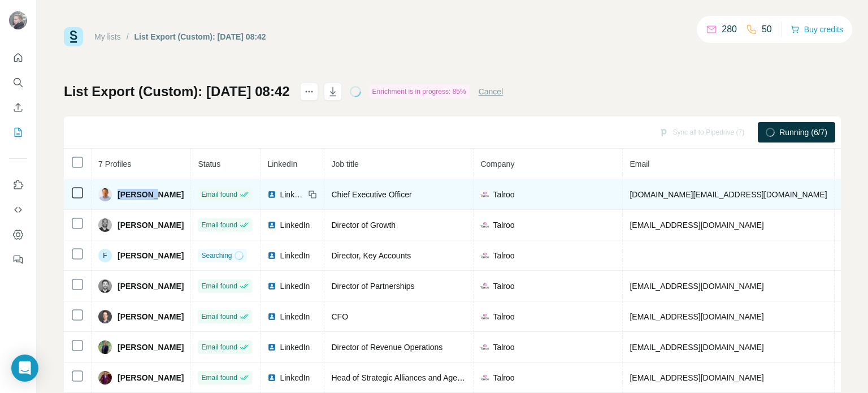 Image resolution: width=868 pixels, height=393 pixels. What do you see at coordinates (216, 256) in the screenshot?
I see `span: Searching` at bounding box center [216, 256].